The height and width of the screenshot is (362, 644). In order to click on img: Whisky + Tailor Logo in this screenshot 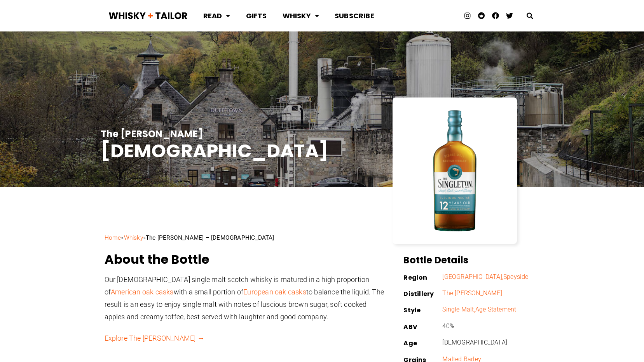, I will do `click(148, 16)`.